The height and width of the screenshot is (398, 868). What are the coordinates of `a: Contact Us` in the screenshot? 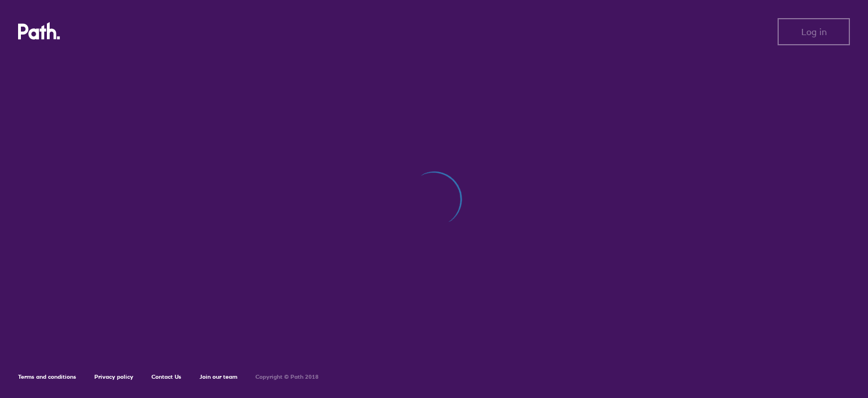 It's located at (166, 376).